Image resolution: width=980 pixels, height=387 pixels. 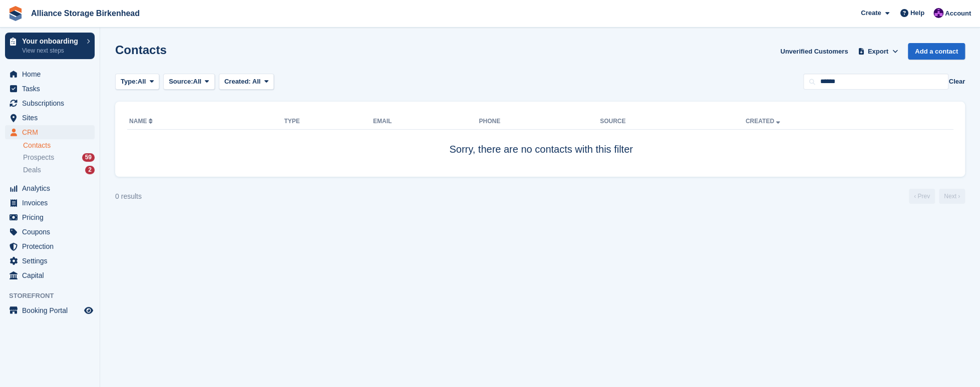 I want to click on a: Created, so click(x=764, y=121).